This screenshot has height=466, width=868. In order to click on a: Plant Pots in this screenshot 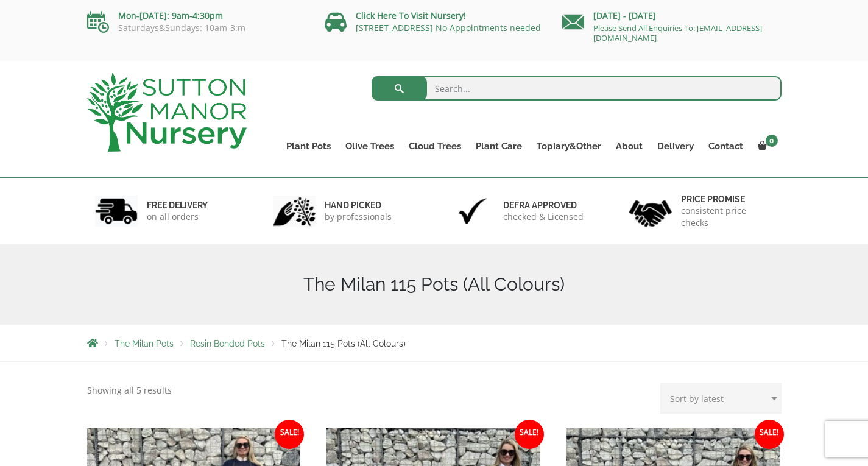, I will do `click(308, 146)`.